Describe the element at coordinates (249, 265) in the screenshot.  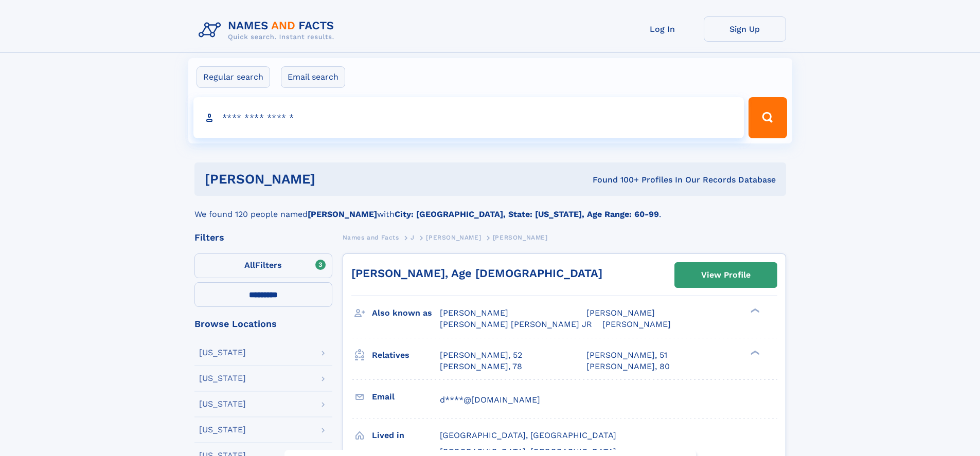
I see `span: All` at that location.